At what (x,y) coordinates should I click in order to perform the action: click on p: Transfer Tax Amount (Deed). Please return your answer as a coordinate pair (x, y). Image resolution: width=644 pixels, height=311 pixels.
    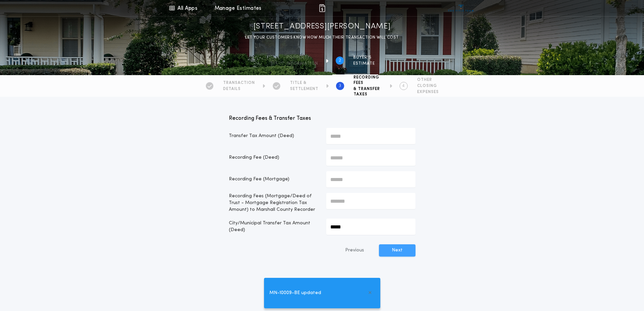
    Looking at the image, I should click on (273, 136).